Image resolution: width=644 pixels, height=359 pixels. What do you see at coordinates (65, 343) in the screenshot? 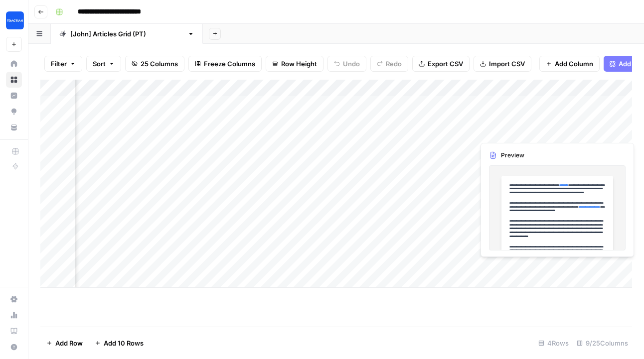
I see `button: Add Row` at bounding box center [65, 343].